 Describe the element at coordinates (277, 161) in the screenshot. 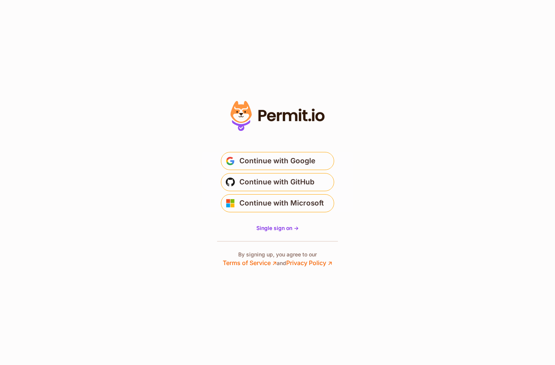

I see `button: Continue with Google` at that location.